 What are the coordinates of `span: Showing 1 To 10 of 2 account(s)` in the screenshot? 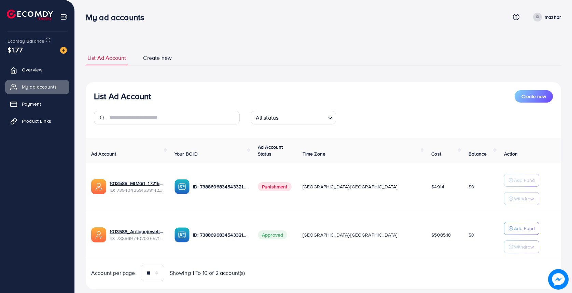 It's located at (207, 273).